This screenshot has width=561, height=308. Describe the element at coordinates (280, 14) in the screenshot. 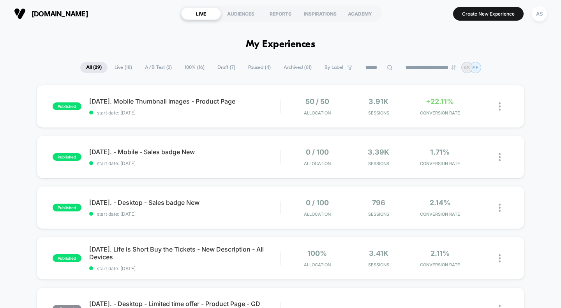

I see `div: REPORTS` at that location.